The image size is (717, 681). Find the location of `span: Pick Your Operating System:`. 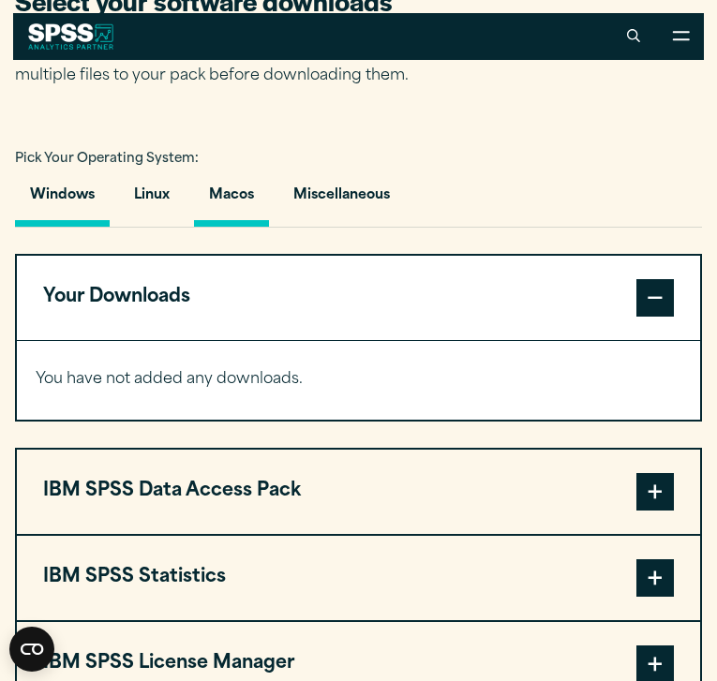

span: Pick Your Operating System: is located at coordinates (107, 158).